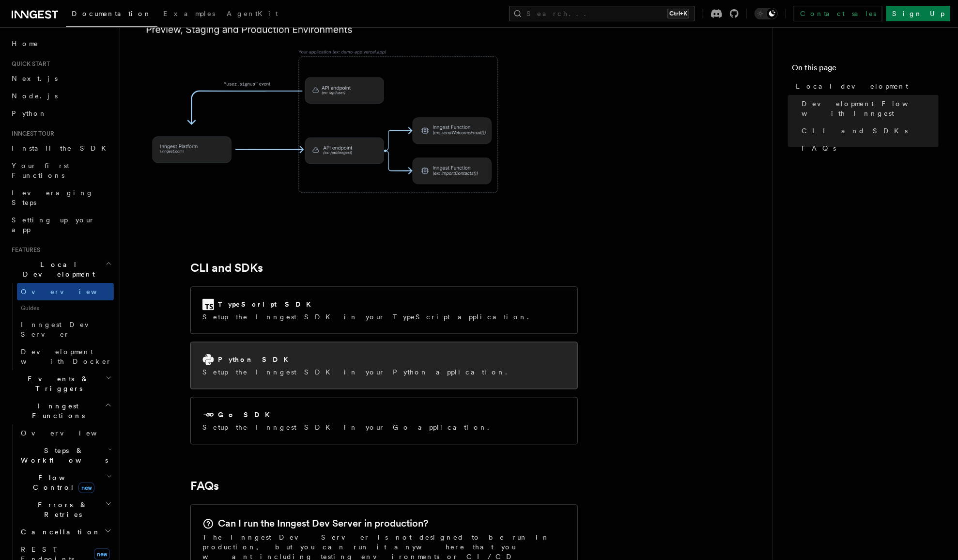 The image size is (958, 560). I want to click on p: Setup the Inngest SDK in your TypeScript application., so click(369, 317).